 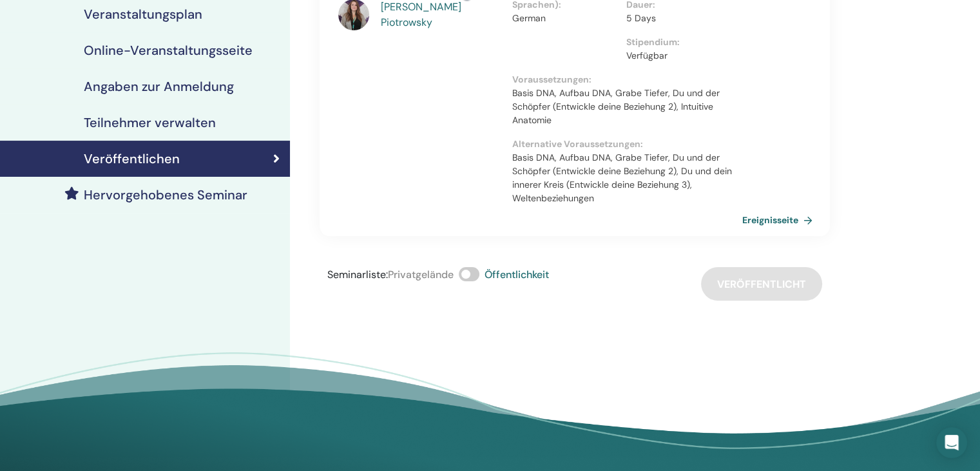 I want to click on span: Seminarliste :, so click(x=358, y=274).